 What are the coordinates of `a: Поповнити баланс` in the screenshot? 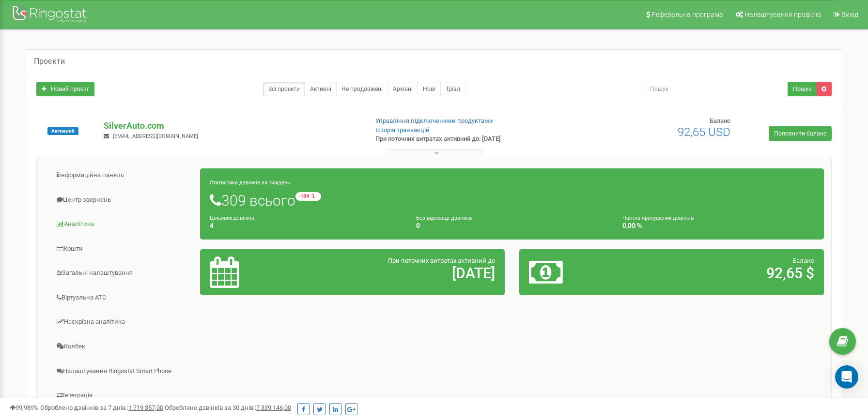 It's located at (800, 134).